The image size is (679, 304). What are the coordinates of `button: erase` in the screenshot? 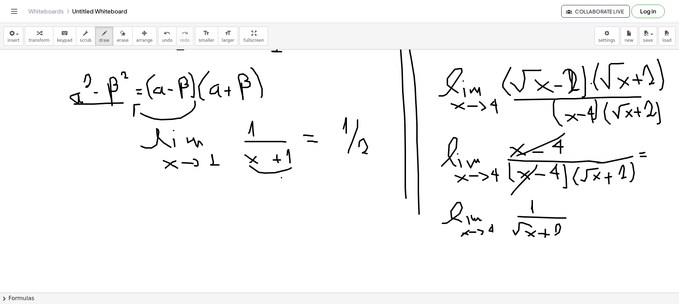 It's located at (122, 36).